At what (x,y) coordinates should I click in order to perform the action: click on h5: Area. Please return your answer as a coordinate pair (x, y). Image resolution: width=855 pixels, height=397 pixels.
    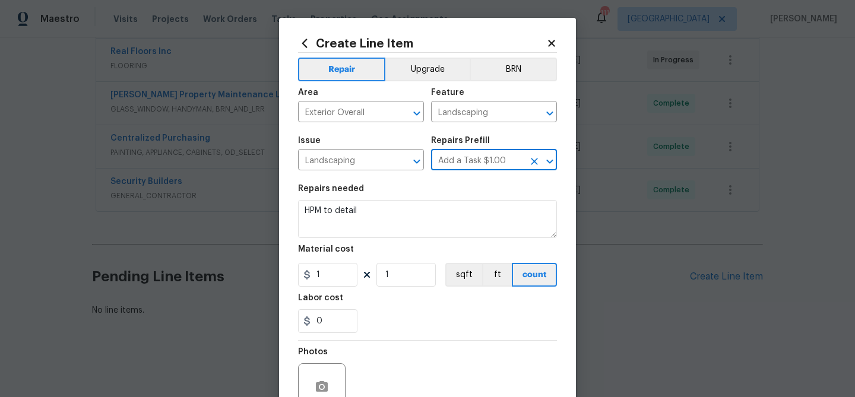
    Looking at the image, I should click on (308, 93).